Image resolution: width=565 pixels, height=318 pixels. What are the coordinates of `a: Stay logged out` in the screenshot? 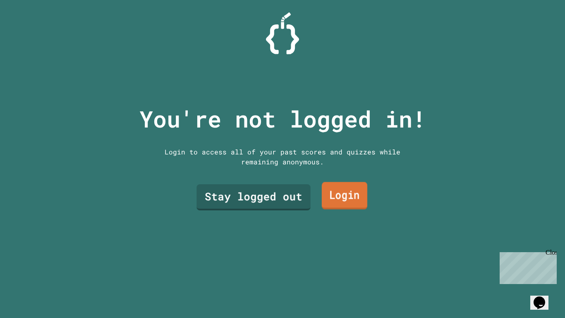 It's located at (253, 197).